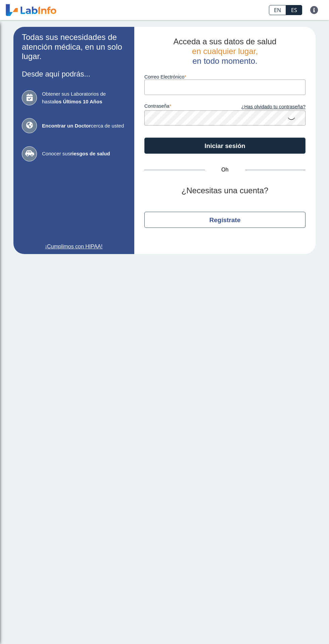  I want to click on font: Acceda a sus datos de salud, so click(225, 41).